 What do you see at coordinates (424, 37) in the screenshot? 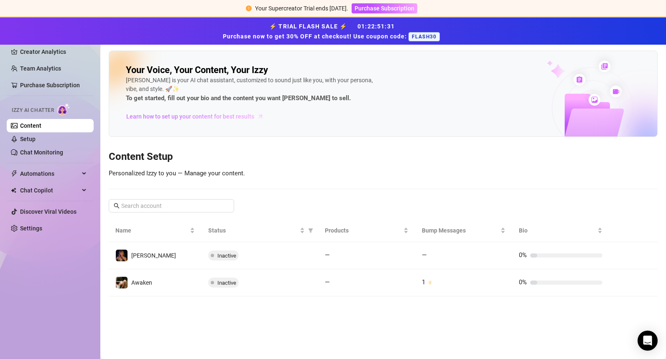
I see `span: FLASH30` at bounding box center [424, 37].